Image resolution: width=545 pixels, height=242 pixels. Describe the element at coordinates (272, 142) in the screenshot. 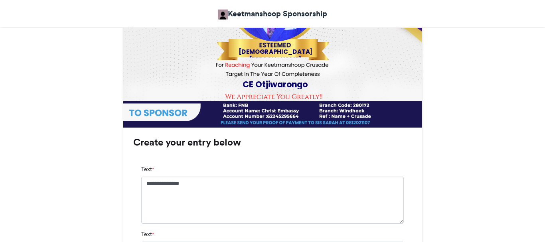

I see `h3: Create your entry below` at that location.